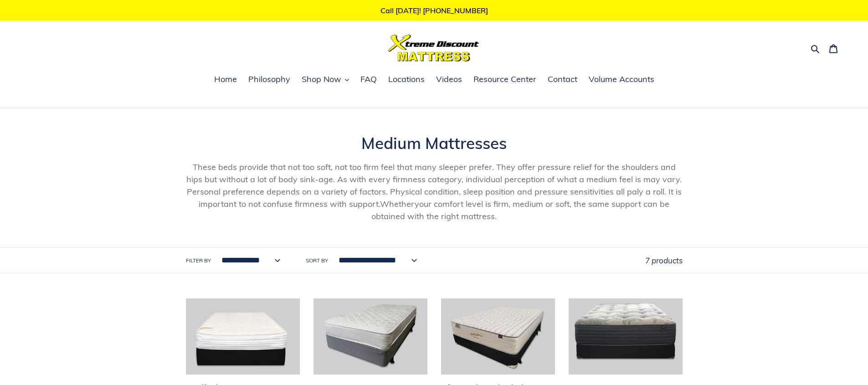 This screenshot has height=385, width=868. I want to click on span: Medium Mattresses, so click(434, 143).